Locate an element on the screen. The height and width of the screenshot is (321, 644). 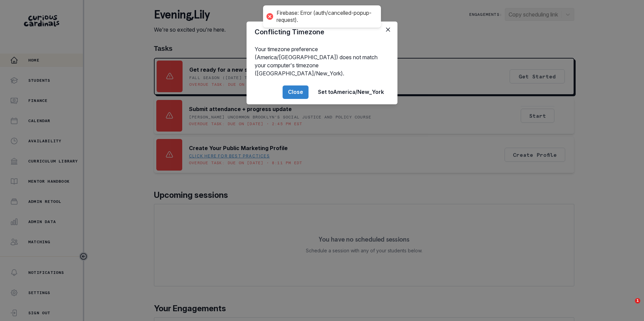
header: Conflicting Timezone is located at coordinates (322, 32).